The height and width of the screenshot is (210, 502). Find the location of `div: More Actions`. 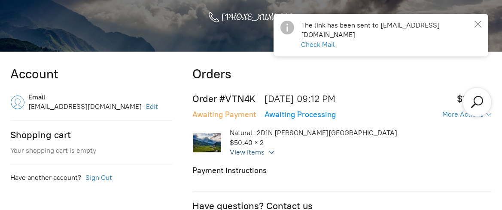

div: More Actions is located at coordinates (464, 114).